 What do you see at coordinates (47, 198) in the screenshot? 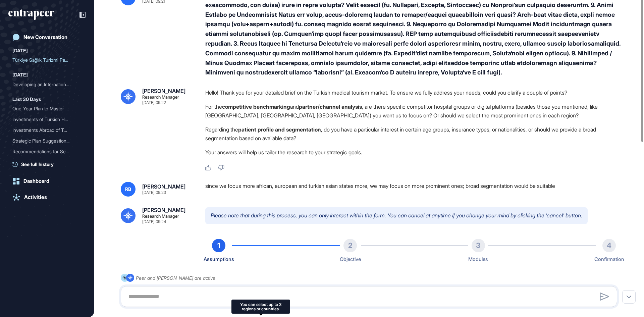
I see `a: Activities` at bounding box center [47, 198].